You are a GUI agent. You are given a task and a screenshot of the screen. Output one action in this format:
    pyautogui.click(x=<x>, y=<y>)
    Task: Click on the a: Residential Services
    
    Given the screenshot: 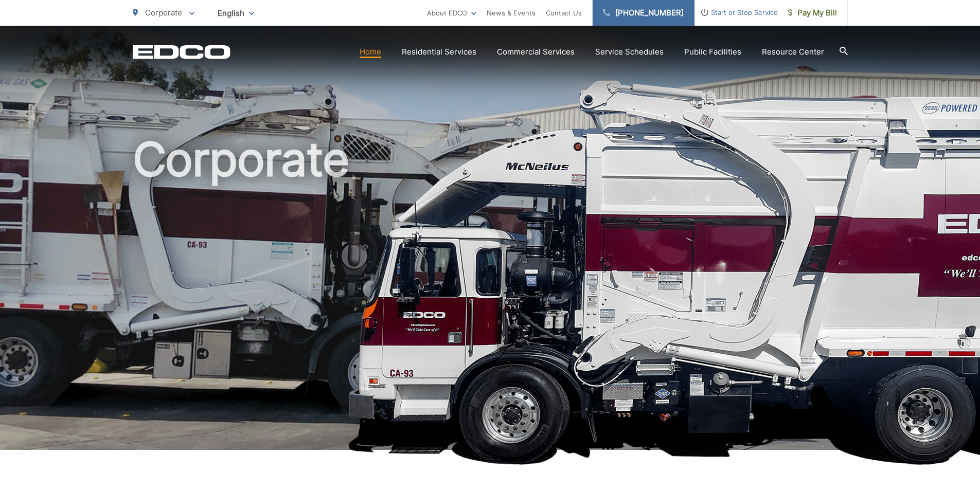 What is the action you would take?
    pyautogui.click(x=439, y=52)
    